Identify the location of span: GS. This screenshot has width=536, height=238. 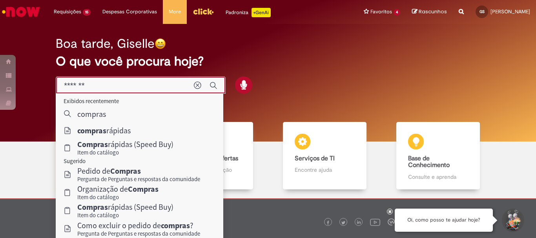
(482, 11).